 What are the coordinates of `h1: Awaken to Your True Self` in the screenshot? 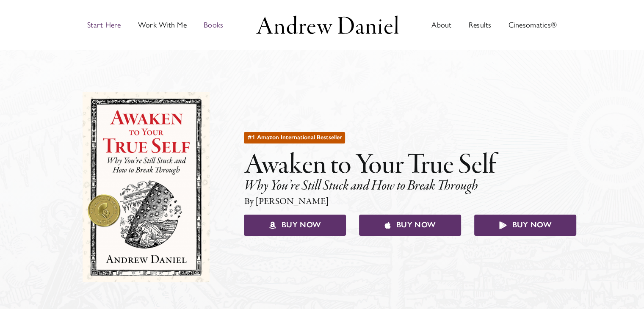 It's located at (410, 166).